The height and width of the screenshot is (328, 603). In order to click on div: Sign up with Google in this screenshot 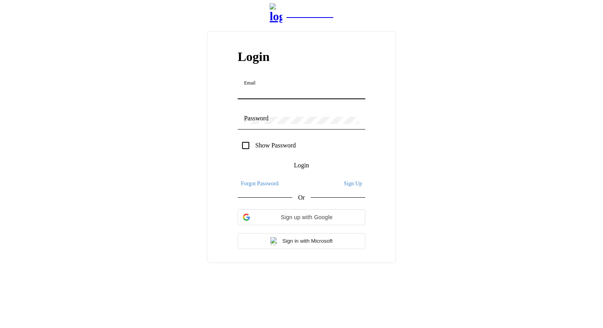, I will do `click(301, 217)`.